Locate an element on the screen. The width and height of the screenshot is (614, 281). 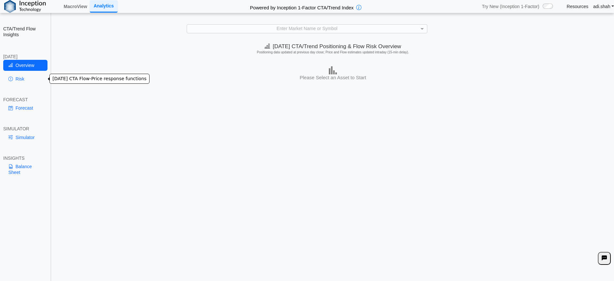
div: Enter Market Name or Symbol is located at coordinates (307, 29).